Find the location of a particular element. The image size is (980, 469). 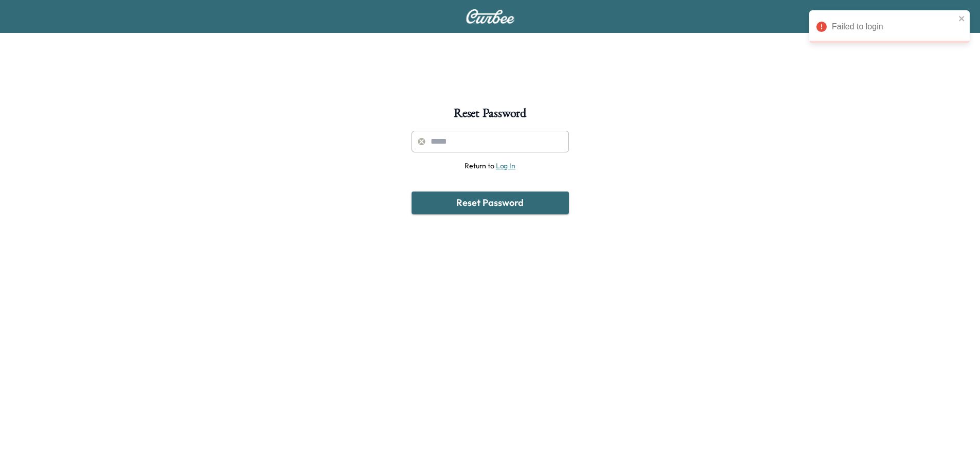

a: Log In is located at coordinates (506, 166).